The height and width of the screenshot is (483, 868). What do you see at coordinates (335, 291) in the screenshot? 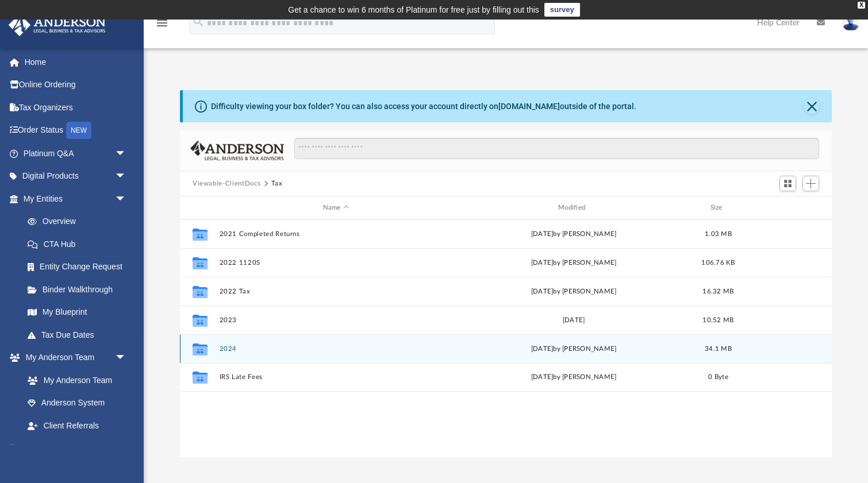
I see `button: 2022 Tax` at bounding box center [335, 291].